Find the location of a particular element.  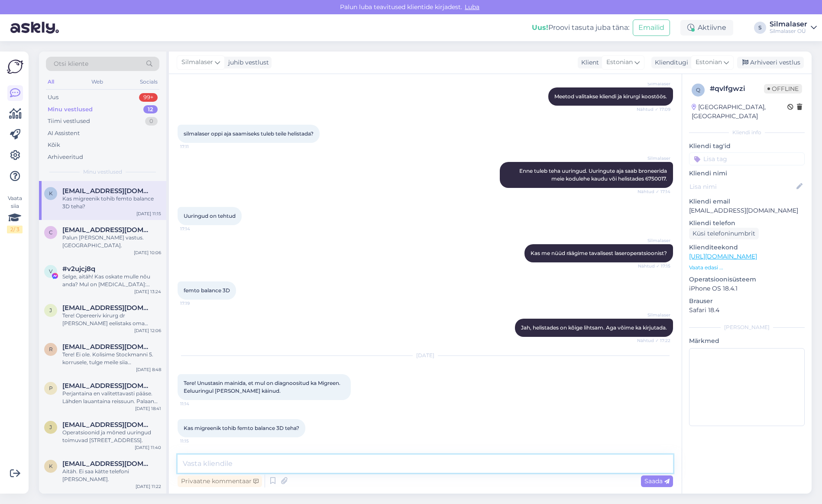

span: Luba is located at coordinates (472, 7).